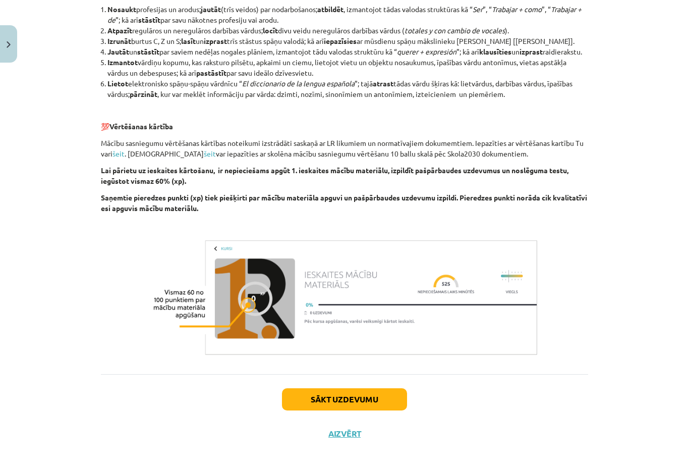 The width and height of the screenshot is (689, 463). Describe the element at coordinates (188, 41) in the screenshot. I see `b: lasīt` at that location.